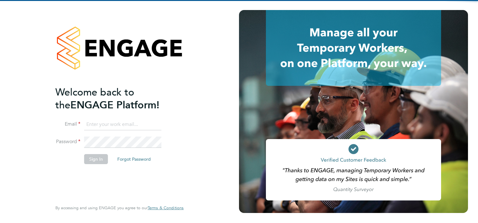 Image resolution: width=478 pixels, height=223 pixels. What do you see at coordinates (166, 208) in the screenshot?
I see `span: Terms & Conditions` at bounding box center [166, 208].